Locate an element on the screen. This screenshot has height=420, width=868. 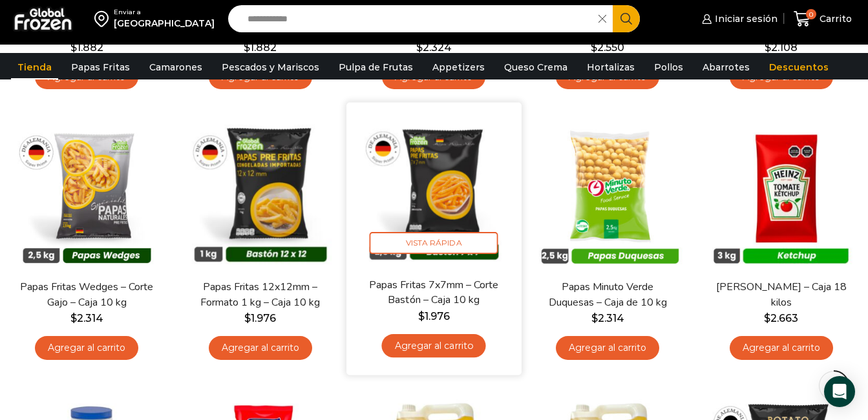
bdi: 2.663 is located at coordinates (781, 318).